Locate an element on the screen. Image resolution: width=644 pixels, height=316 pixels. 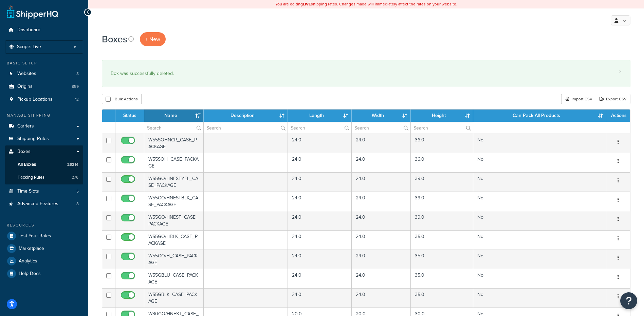
a: + New is located at coordinates (153, 39).